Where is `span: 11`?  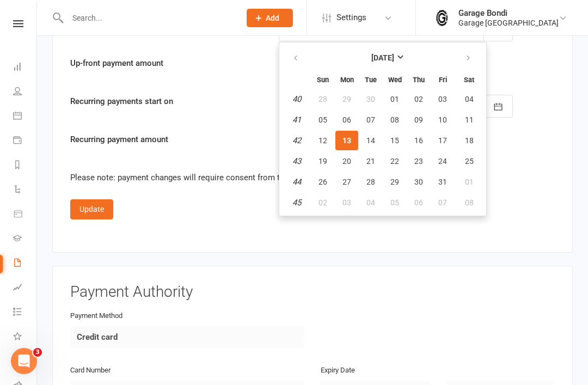
span: 11 is located at coordinates (469, 120).